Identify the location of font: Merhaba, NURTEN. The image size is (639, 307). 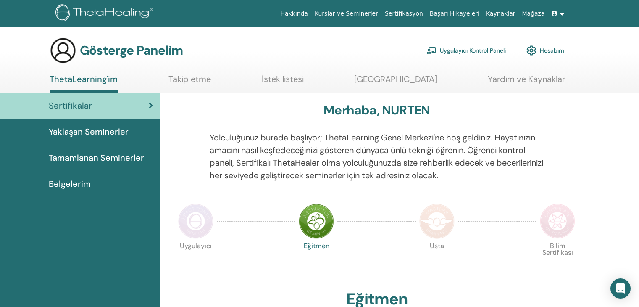
(376, 110).